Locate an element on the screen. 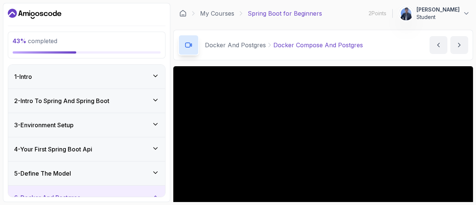  h3: 2 - Intro To Spring And Spring Boot is located at coordinates (62, 101).